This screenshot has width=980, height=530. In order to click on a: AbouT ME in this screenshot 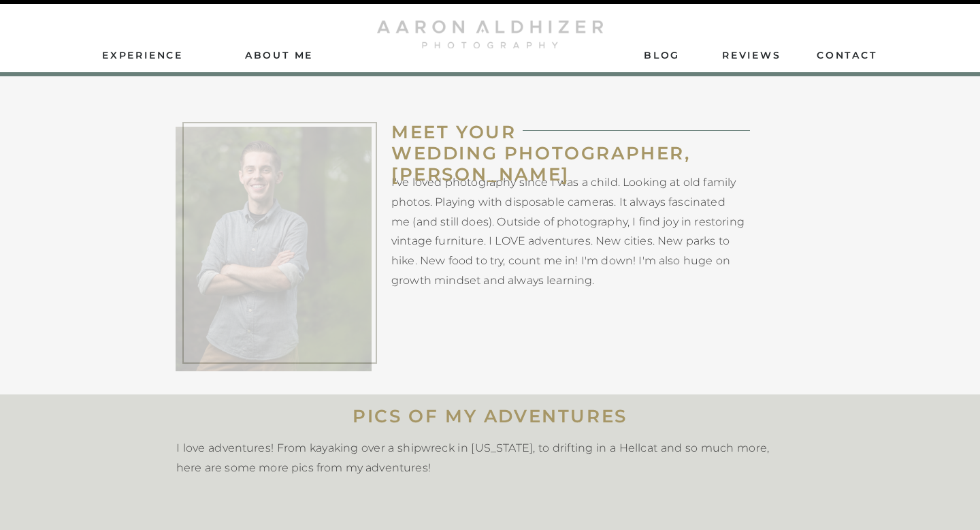, I will do `click(279, 54)`.